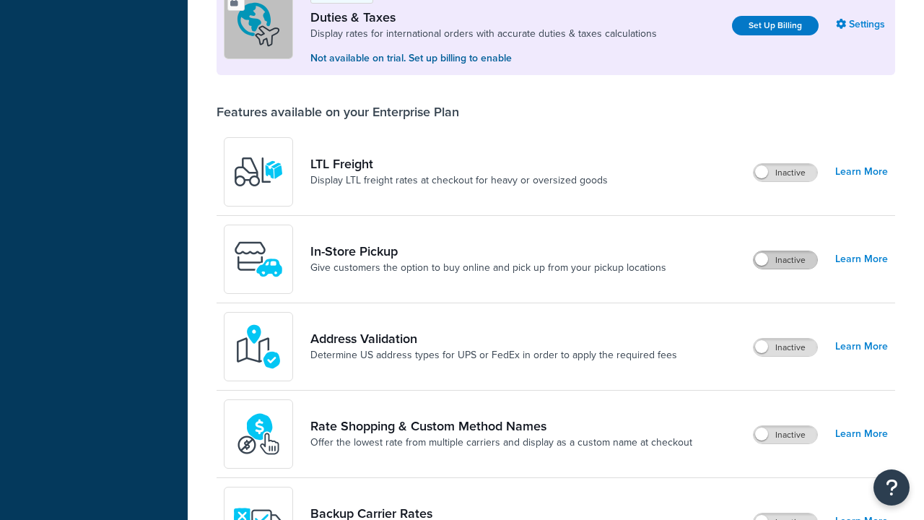 The height and width of the screenshot is (520, 924). I want to click on a: Display LTL freight rates at checkout for heavy or oversized goods, so click(459, 181).